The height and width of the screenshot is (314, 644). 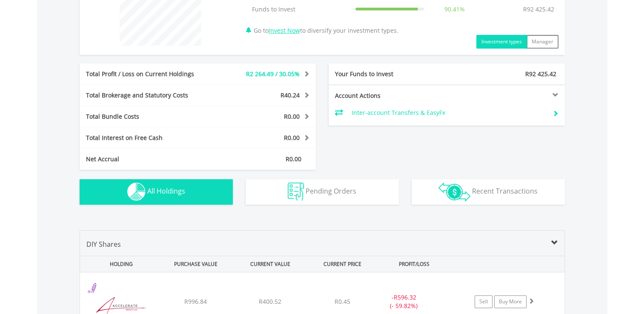 What do you see at coordinates (285, 30) in the screenshot?
I see `a: Invest Now` at bounding box center [285, 30].